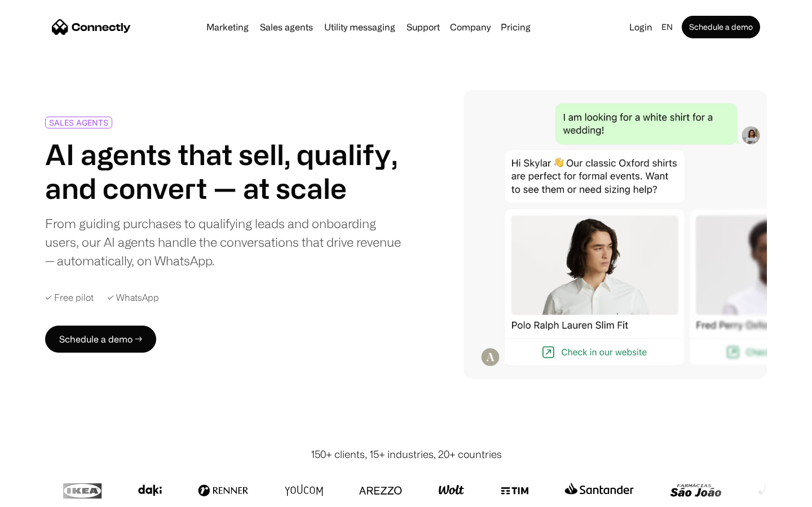  I want to click on a: Sales agents, so click(286, 27).